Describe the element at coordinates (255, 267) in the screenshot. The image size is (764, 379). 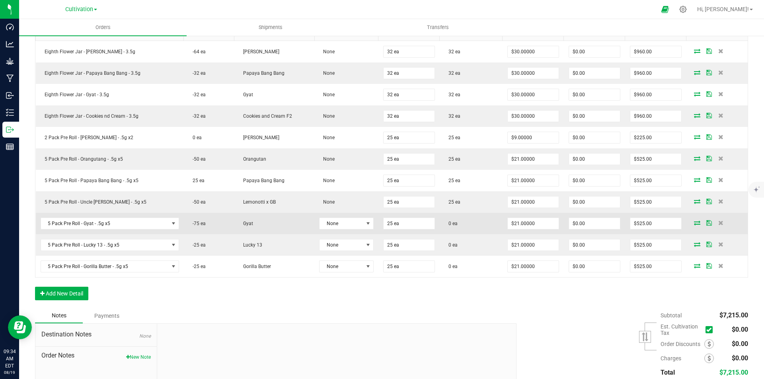
I see `span: Gorilla Butter` at that location.